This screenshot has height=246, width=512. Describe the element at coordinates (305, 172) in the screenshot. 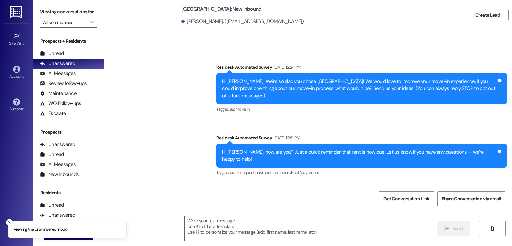

I see `span: Rent/payments` at that location.